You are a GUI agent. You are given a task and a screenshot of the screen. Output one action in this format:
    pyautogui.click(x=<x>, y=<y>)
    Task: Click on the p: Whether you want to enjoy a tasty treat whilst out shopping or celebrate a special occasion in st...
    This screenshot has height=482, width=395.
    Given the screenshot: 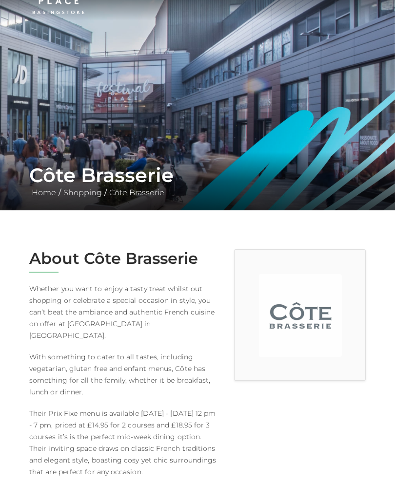 What is the action you would take?
    pyautogui.click(x=124, y=312)
    